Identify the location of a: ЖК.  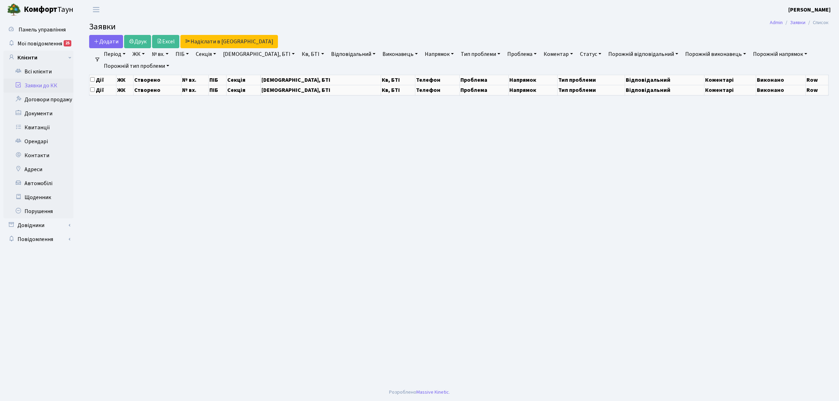
(138, 54).